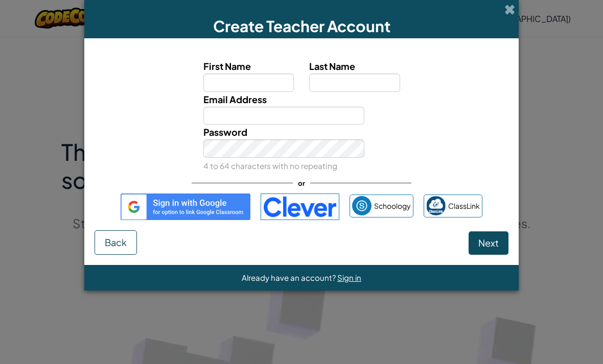 Image resolution: width=603 pixels, height=364 pixels. What do you see at coordinates (227, 66) in the screenshot?
I see `span: First Name` at bounding box center [227, 66].